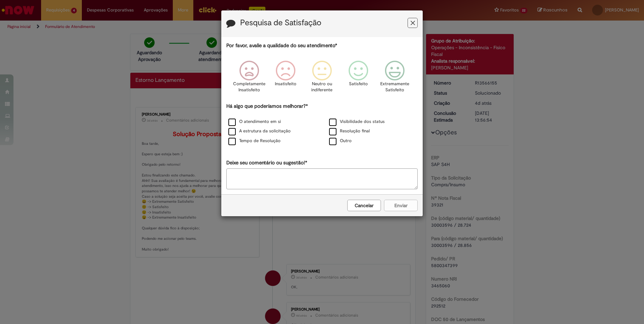  Describe the element at coordinates (349, 131) in the screenshot. I see `label: Resolução final` at that location.